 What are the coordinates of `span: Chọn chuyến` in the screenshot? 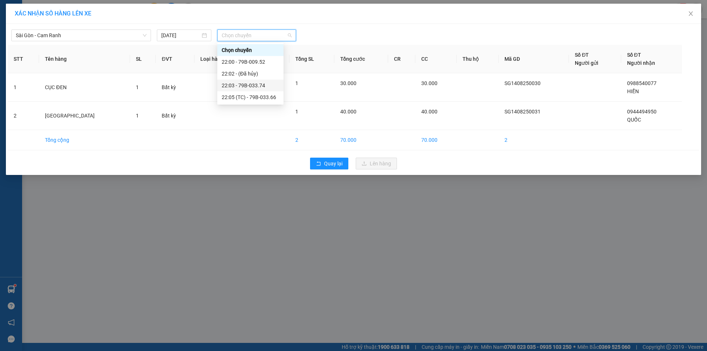 It's located at (256, 35).